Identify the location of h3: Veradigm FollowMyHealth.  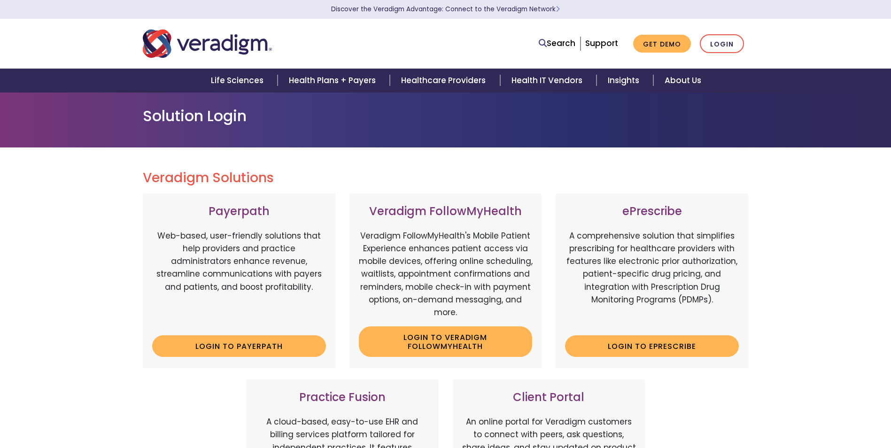
(446, 211).